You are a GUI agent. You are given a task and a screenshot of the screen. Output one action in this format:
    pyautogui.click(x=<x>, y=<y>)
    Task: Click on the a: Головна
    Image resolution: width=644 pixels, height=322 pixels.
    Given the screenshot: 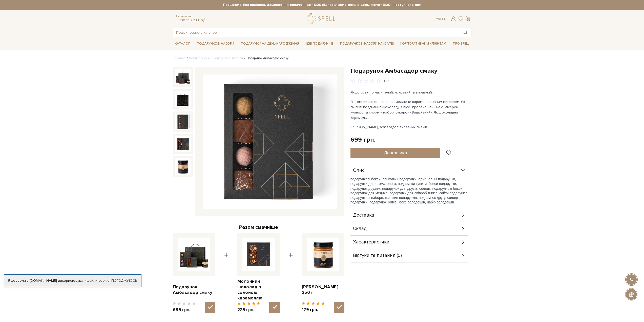 What is the action you would take?
    pyautogui.click(x=179, y=58)
    